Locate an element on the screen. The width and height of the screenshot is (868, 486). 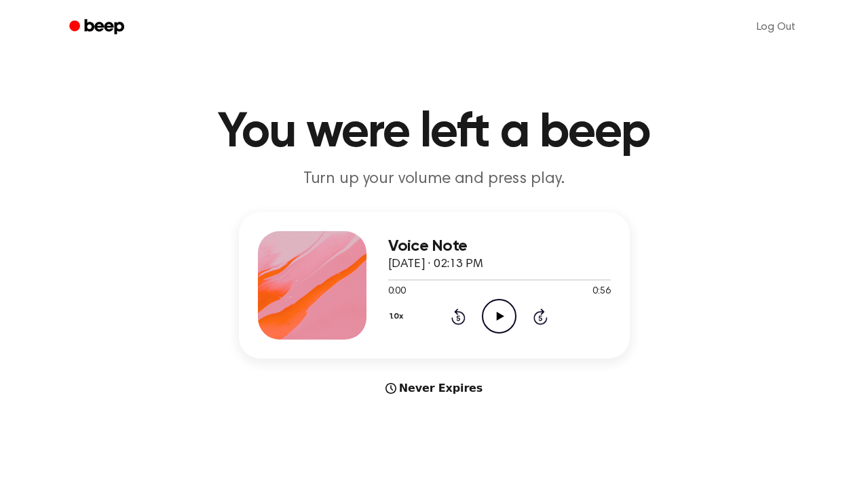
span: 0:00 is located at coordinates (397, 292).